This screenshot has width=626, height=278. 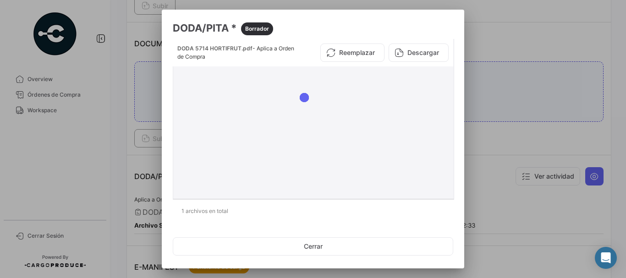 I want to click on button: Reemplazar, so click(x=352, y=53).